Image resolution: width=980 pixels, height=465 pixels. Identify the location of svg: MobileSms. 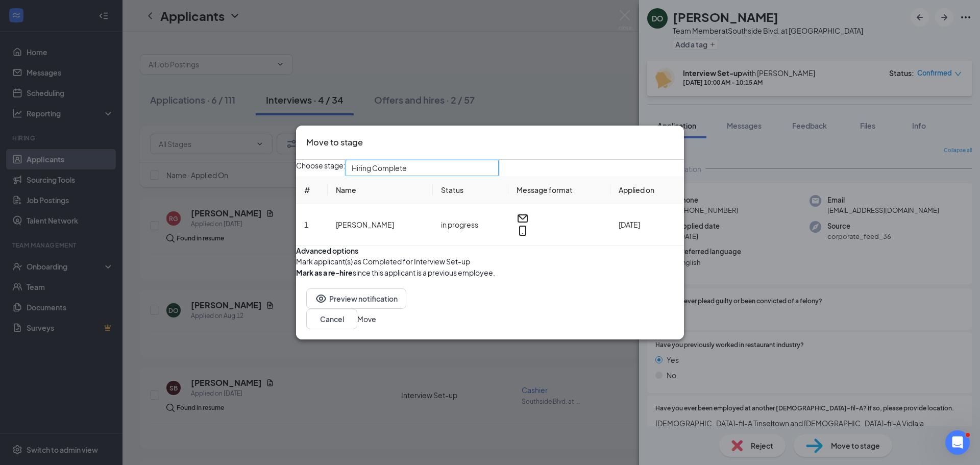
(523, 231).